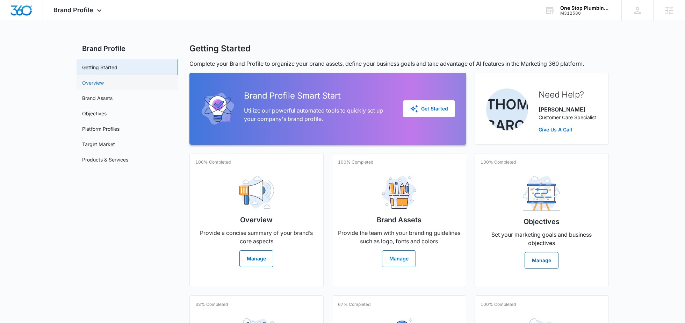 This screenshot has width=685, height=323. Describe the element at coordinates (586, 8) in the screenshot. I see `div: account name` at that location.